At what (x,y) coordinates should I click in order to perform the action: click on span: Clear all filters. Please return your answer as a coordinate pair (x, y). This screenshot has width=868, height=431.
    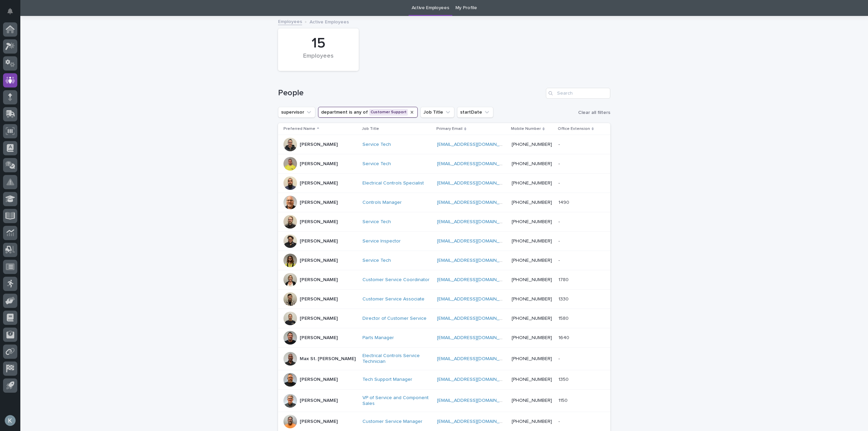
    Looking at the image, I should click on (594, 113).